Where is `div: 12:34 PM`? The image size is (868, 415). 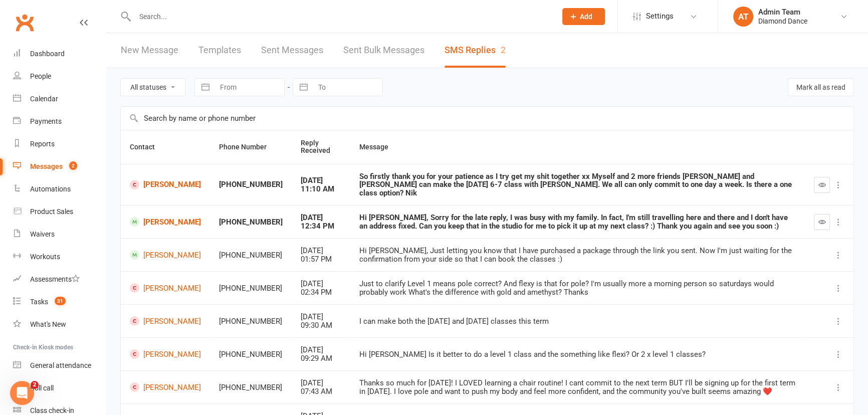
div: 12:34 PM is located at coordinates (321, 226).